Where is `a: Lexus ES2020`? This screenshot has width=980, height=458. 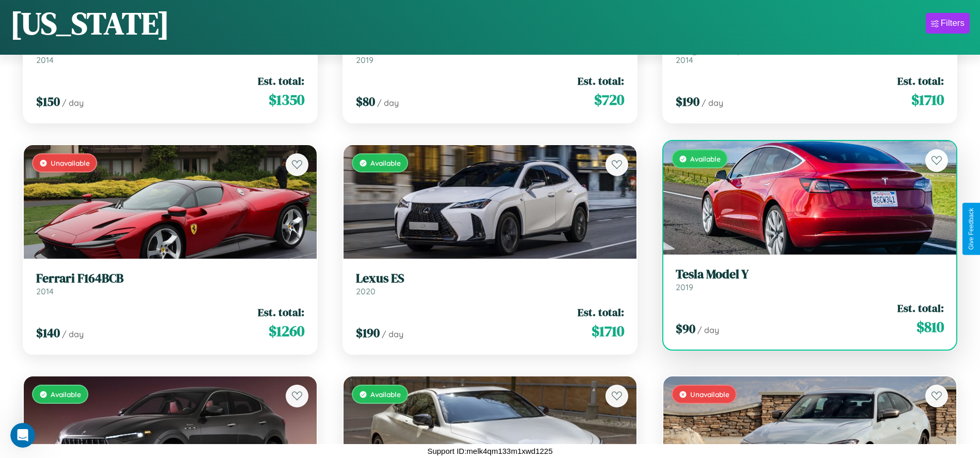 a: Lexus ES2020 is located at coordinates (489, 284).